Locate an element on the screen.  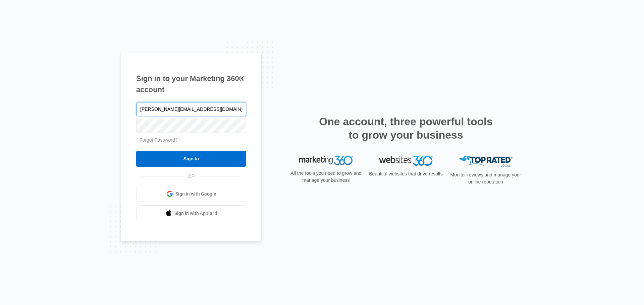
p: All the tools you need to grow and manage your business is located at coordinates (326, 177).